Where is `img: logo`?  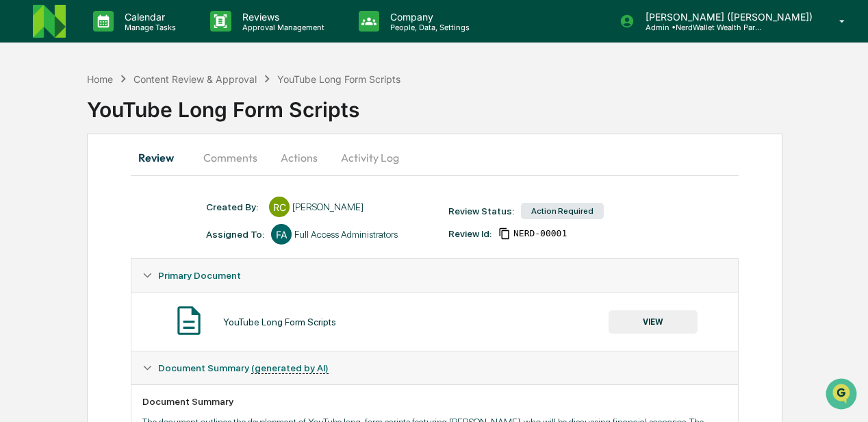 img: logo is located at coordinates (49, 21).